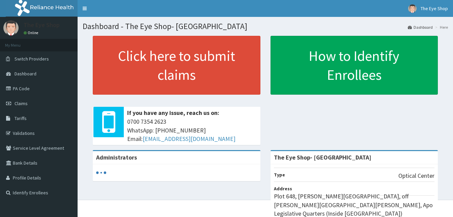 This screenshot has width=453, height=217. Describe the element at coordinates (434, 8) in the screenshot. I see `span: The Eye Shop` at that location.